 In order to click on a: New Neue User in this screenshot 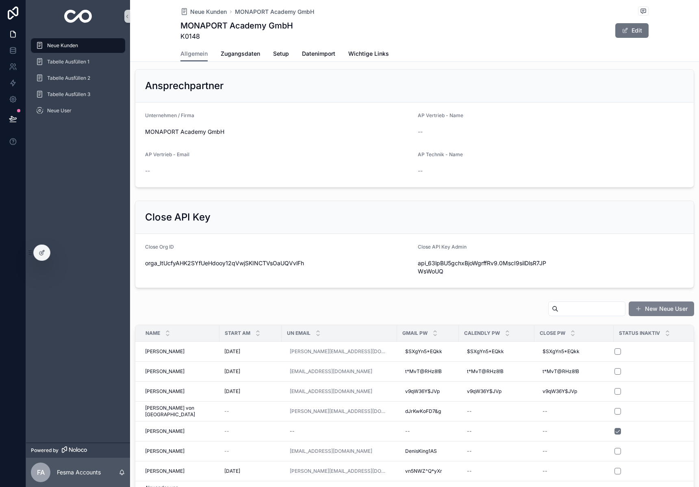, I will do `click(661, 309)`.